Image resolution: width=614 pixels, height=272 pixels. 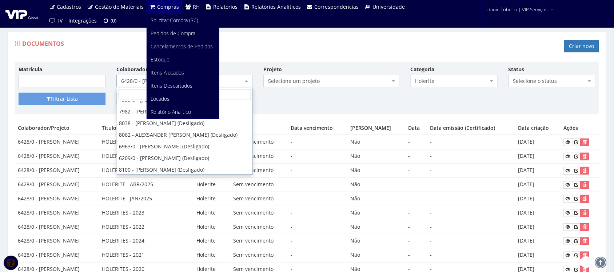 I want to click on span: Documentos, so click(x=43, y=44).